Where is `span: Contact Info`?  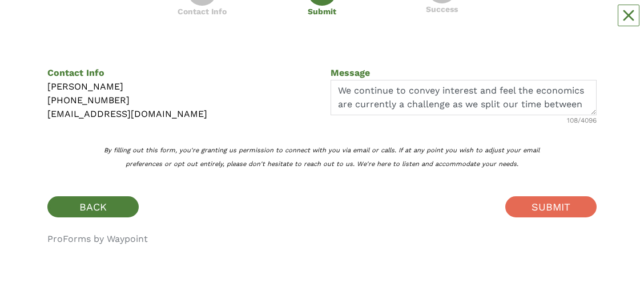 span: Contact Info is located at coordinates (76, 72).